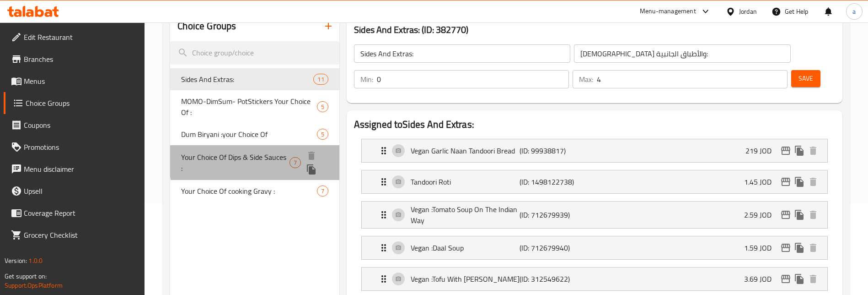 The width and height of the screenshot is (868, 295). Describe the element at coordinates (367, 79) in the screenshot. I see `p: Min:` at that location.